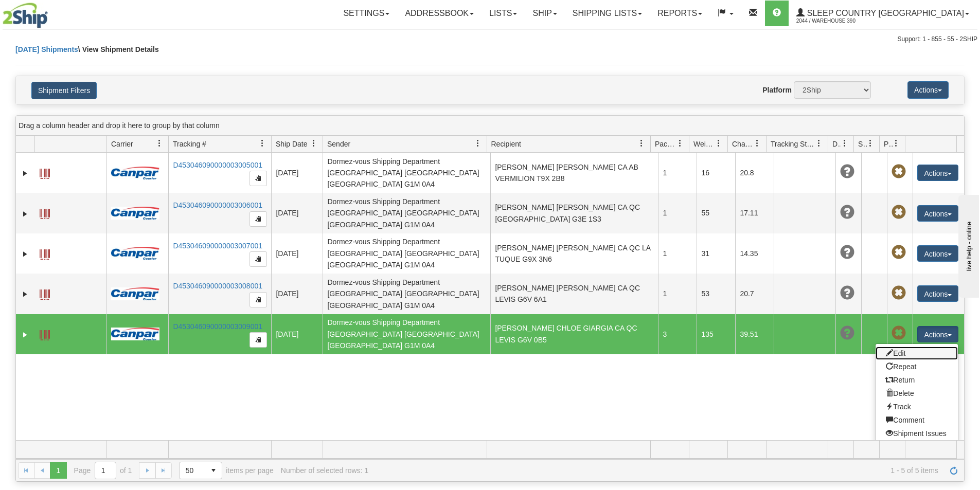 This screenshot has width=980, height=490. I want to click on div: Number of selected rows: 1, so click(325, 471).